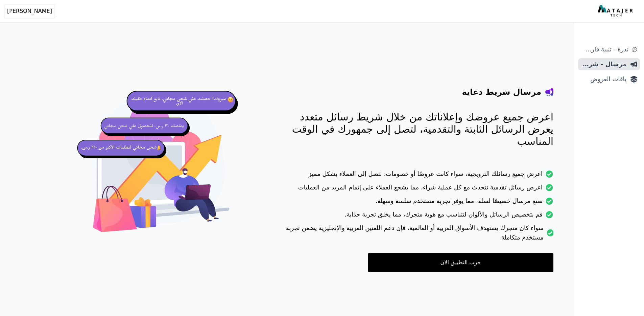 The image size is (644, 316). I want to click on li: صنع مرسال خصيصًا لسلة، مما يوفر تجربة مستخدم سلسة وسهلة., so click(414, 203).